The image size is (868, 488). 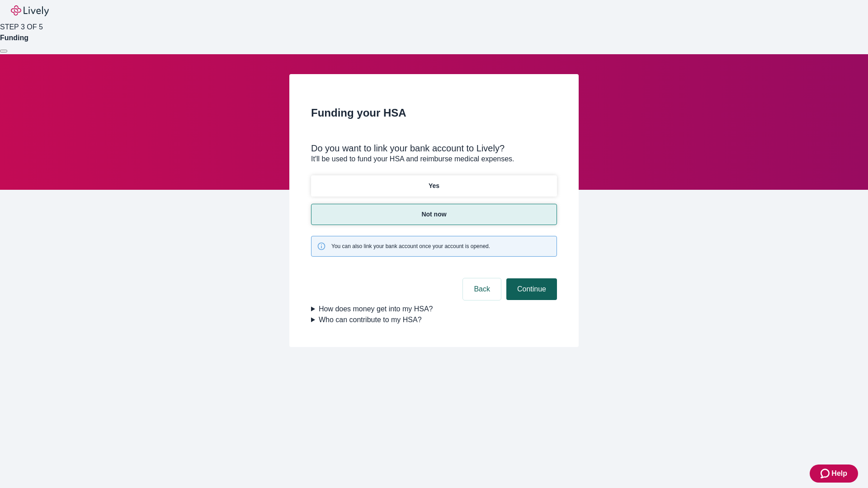 What do you see at coordinates (531, 289) in the screenshot?
I see `button: Continue` at bounding box center [531, 289].